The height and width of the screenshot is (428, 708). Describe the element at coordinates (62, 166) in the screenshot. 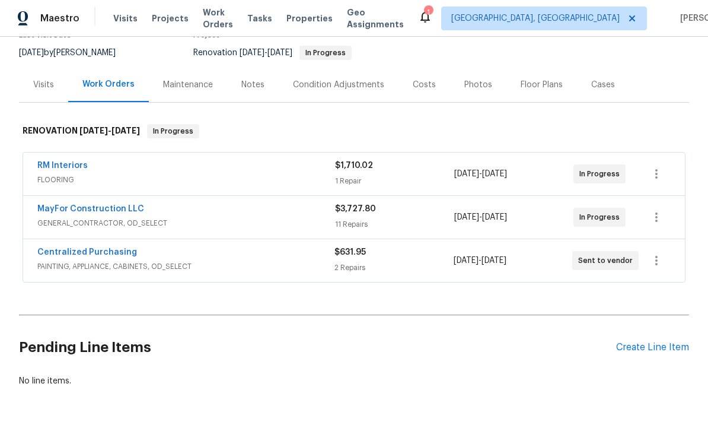

I see `a: RM Interiors` at that location.